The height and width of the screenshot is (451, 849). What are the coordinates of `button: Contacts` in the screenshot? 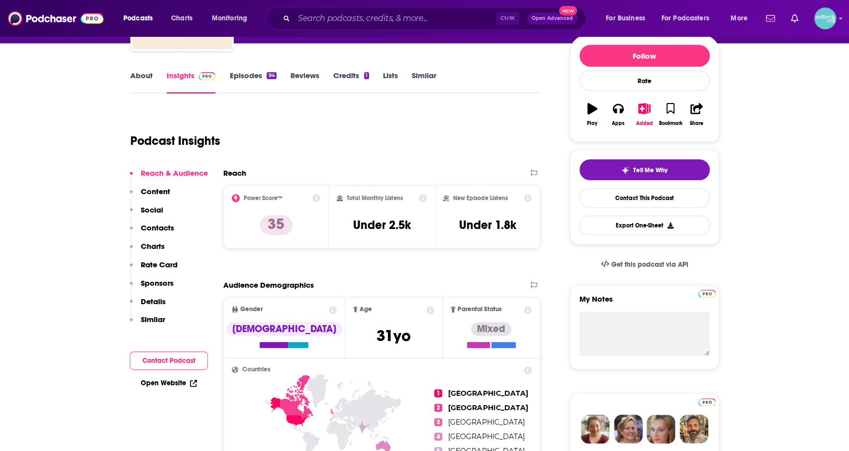 It's located at (152, 232).